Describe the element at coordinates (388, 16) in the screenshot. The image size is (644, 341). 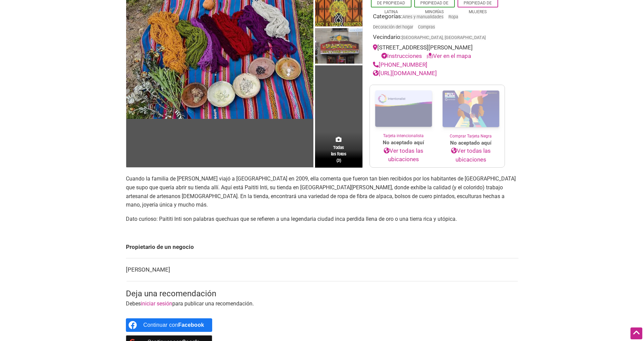
I see `font: Categorías:` at that location.